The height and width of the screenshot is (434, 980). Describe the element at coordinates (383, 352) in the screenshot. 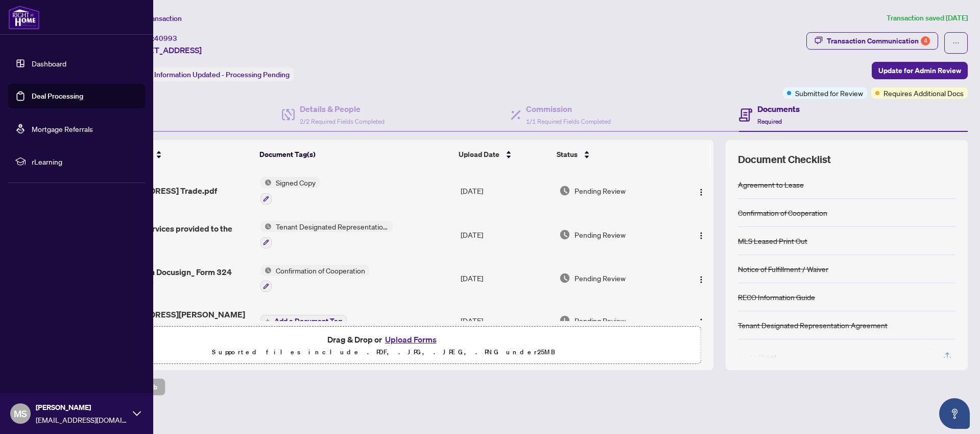

I see `p: Supported files include .PDF, .JPG, .JPEG, .PNG under 25 MB` at that location.